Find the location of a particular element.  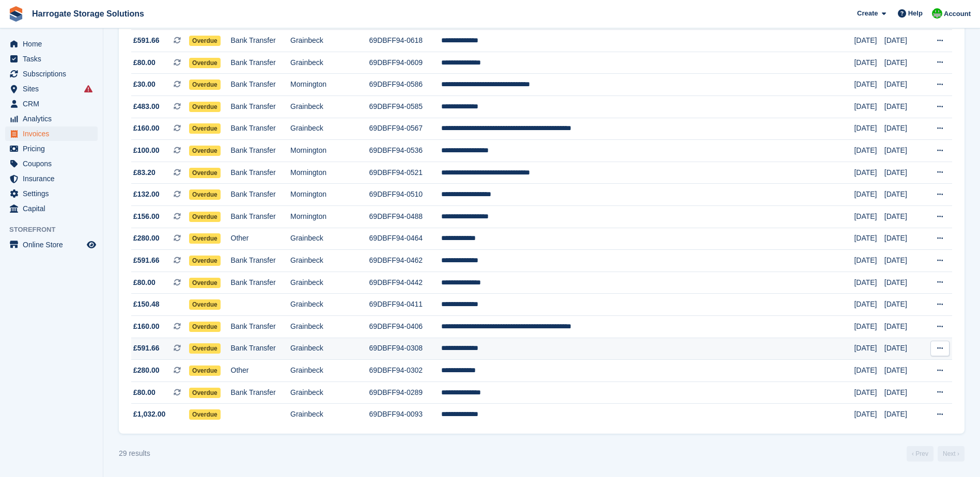

div: 29 results is located at coordinates (135, 453).